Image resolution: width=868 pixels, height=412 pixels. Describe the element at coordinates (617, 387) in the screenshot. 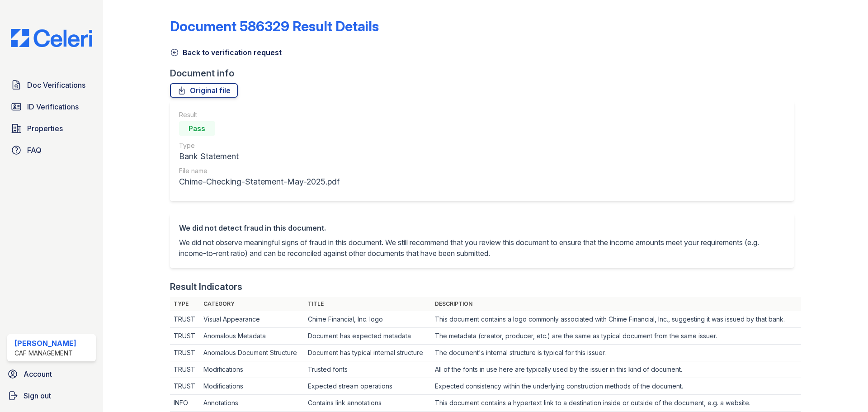

I see `td: Expected consistency within the underlying construction methods of the document.` at that location.